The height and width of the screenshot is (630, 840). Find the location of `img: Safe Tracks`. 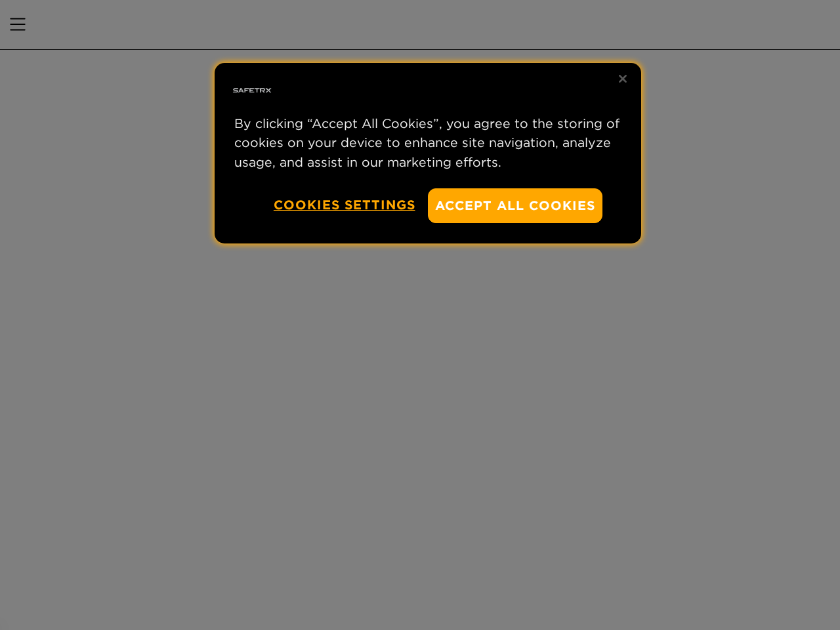

img: Safe Tracks is located at coordinates (252, 91).